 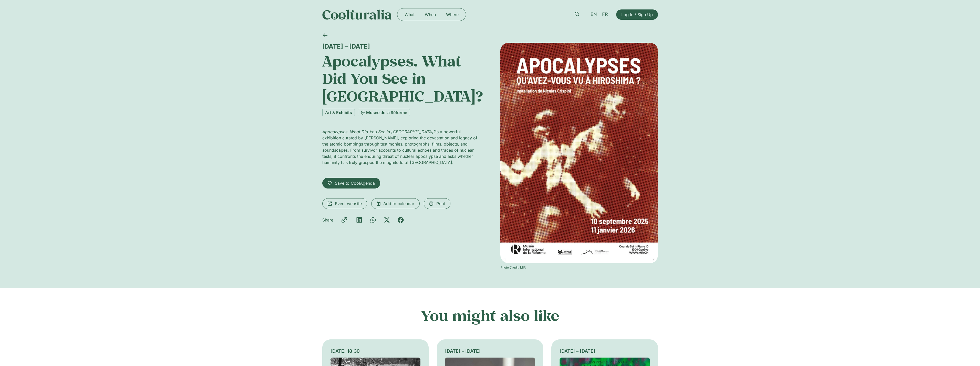 What do you see at coordinates (605, 14) in the screenshot?
I see `span: FR` at bounding box center [605, 14].